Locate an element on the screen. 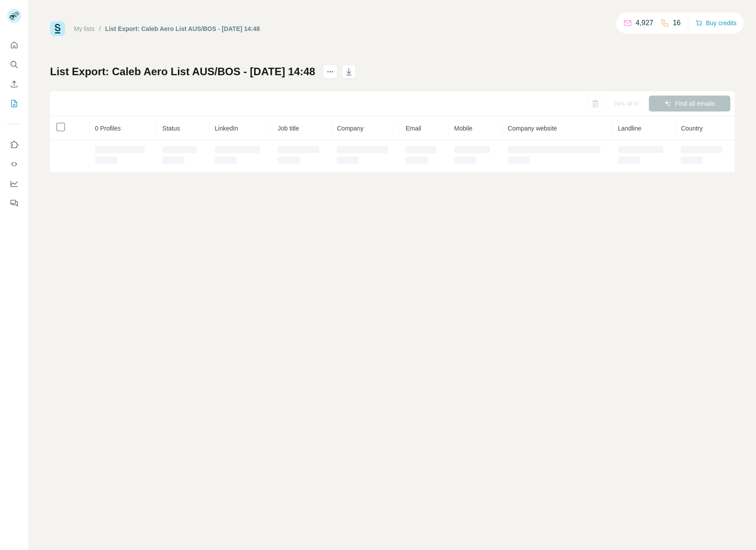  button: Dashboard is located at coordinates (14, 184).